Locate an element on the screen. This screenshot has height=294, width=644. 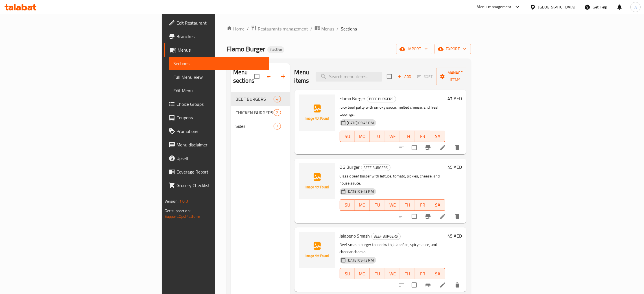
span: Edit Menu is located at coordinates (219, 91).